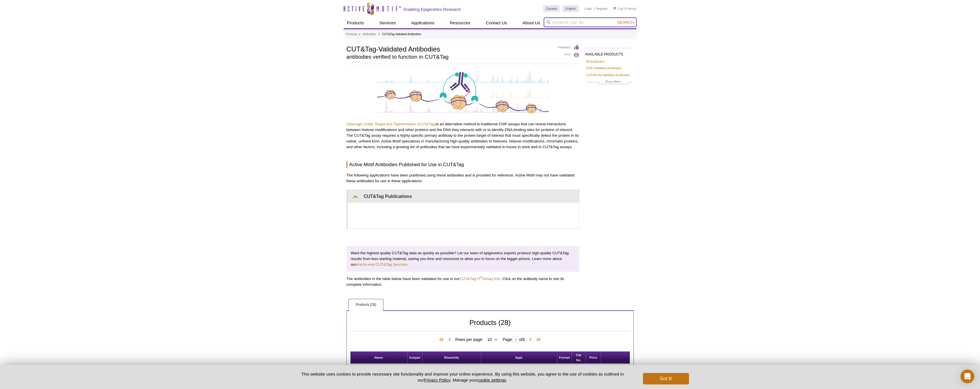 The image size is (980, 389). What do you see at coordinates (463, 165) in the screenshot?
I see `h3: Active Motif Antibodies Published for Use in CUT&Tag` at bounding box center [463, 165].